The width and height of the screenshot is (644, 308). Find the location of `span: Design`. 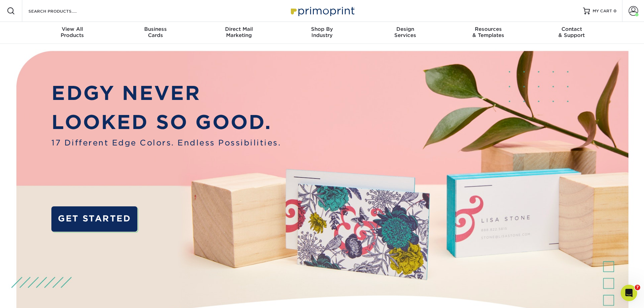

span: Design is located at coordinates (405, 29).